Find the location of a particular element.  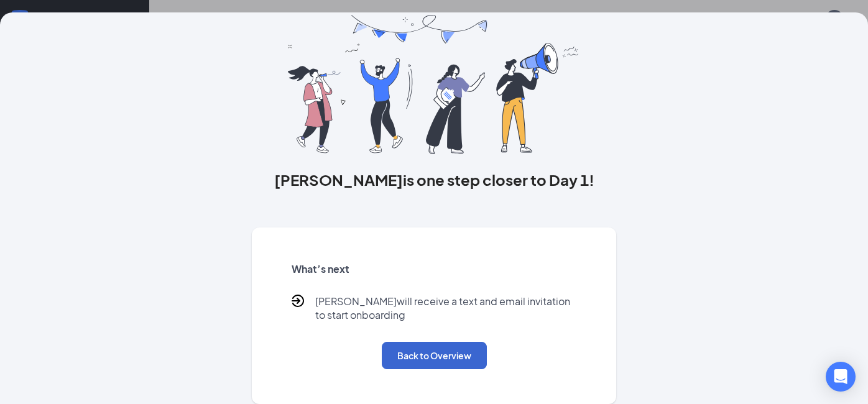

div: Open Intercom Messenger is located at coordinates (840, 377).